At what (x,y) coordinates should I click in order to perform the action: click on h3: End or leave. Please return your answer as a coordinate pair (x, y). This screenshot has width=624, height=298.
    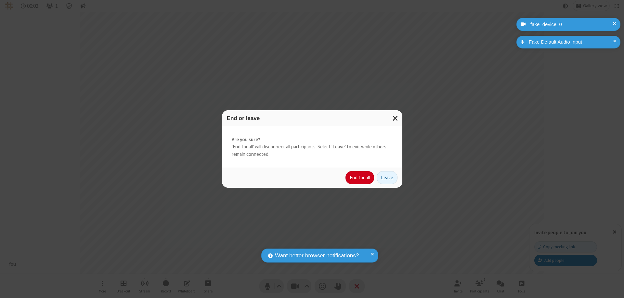
    Looking at the image, I should click on (312, 118).